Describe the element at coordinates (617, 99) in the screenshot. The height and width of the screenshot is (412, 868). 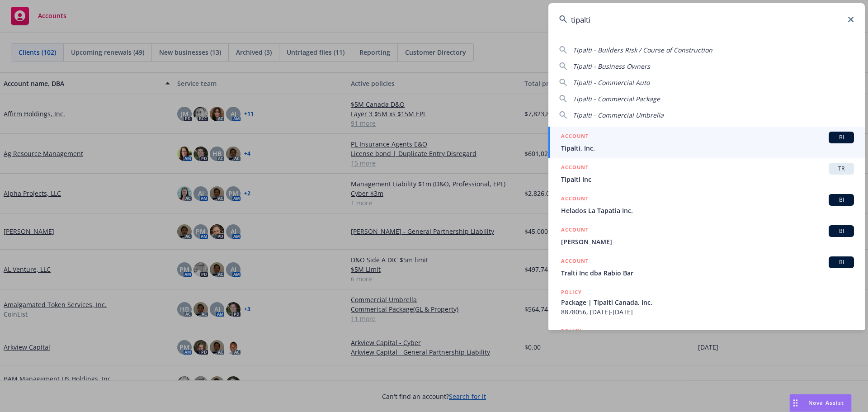
I see `span: Tipalti - Commercial Package` at that location.